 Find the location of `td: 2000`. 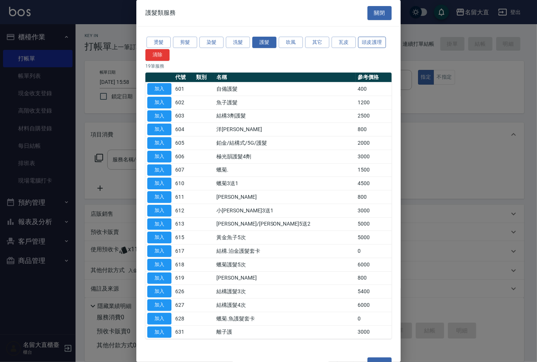

td: 2000 is located at coordinates (373, 143).